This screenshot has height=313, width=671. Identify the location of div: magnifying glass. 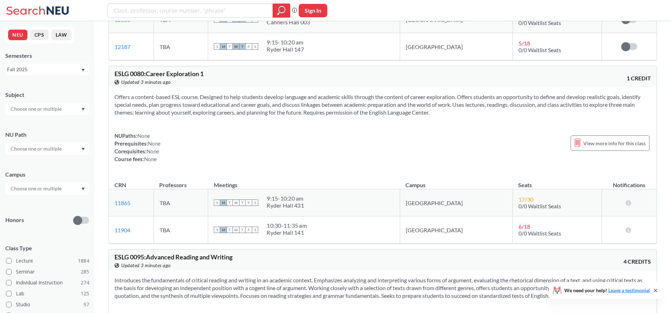
(282, 11).